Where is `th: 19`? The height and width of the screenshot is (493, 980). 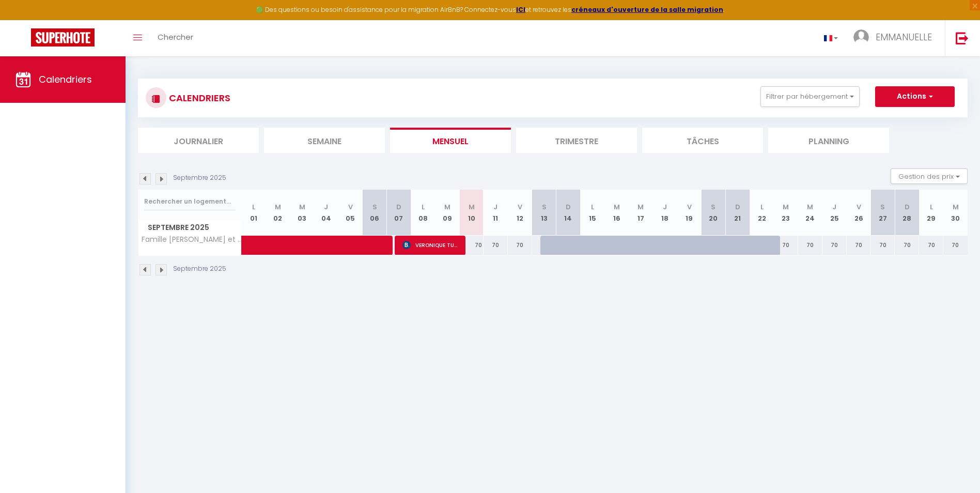 th: 19 is located at coordinates (689, 213).